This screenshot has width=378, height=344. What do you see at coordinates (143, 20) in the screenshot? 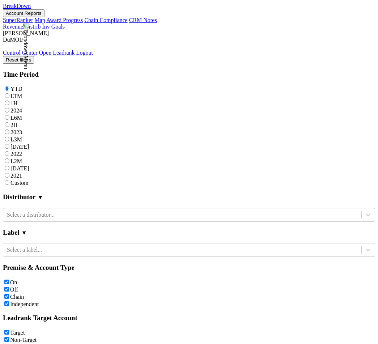
I see `a: CRM Notes` at bounding box center [143, 20].